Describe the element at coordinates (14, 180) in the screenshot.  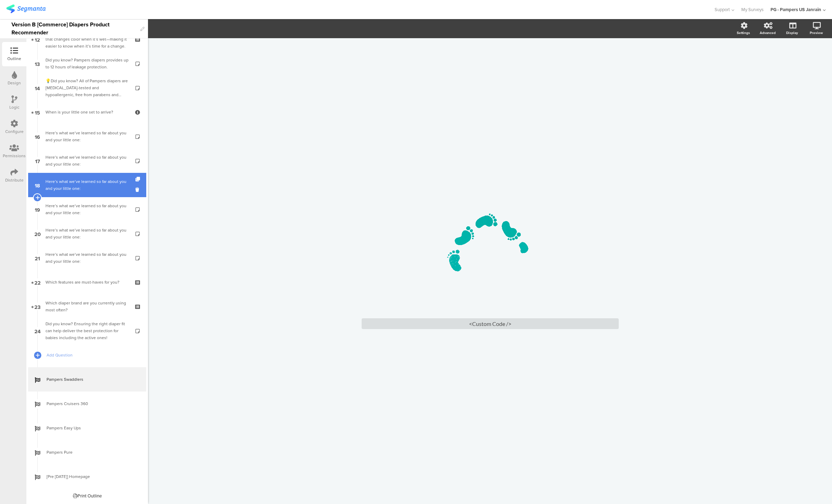
I see `div: Distribute` at that location.